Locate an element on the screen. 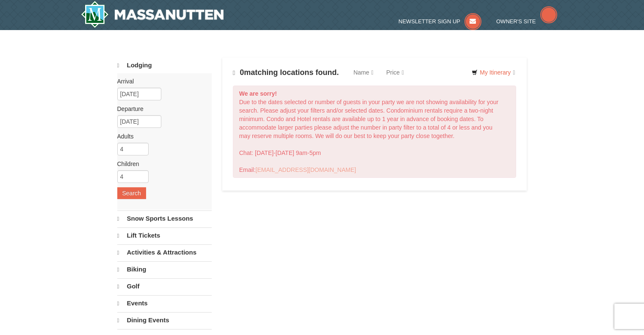 This screenshot has height=335, width=644. a: Lift Tickets is located at coordinates (164, 236).